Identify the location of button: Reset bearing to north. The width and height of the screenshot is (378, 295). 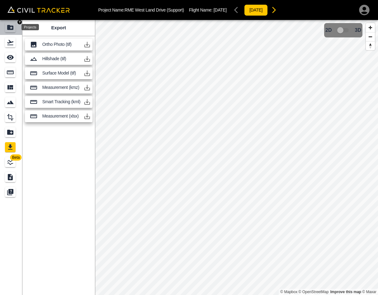
(370, 45).